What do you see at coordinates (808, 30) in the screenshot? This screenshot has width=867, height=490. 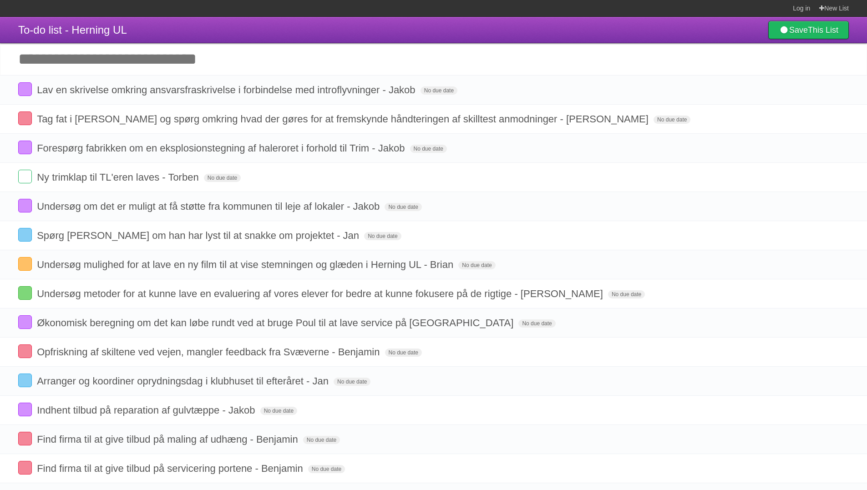 I see `a: SaveThis List` at bounding box center [808, 30].